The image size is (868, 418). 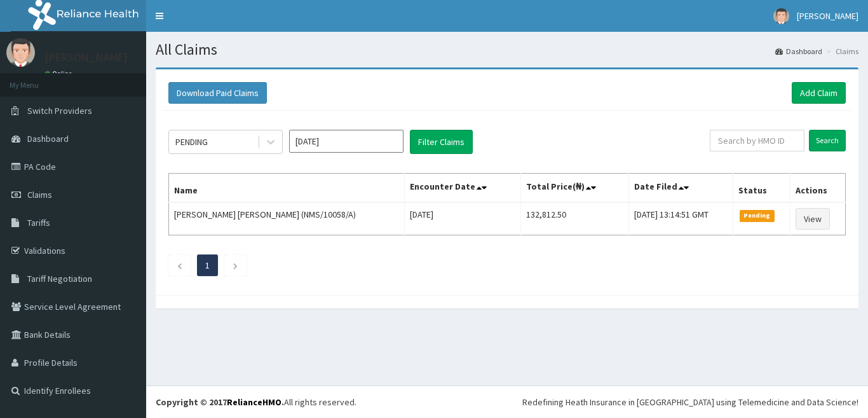 I want to click on th: Encounter Date, so click(x=462, y=189).